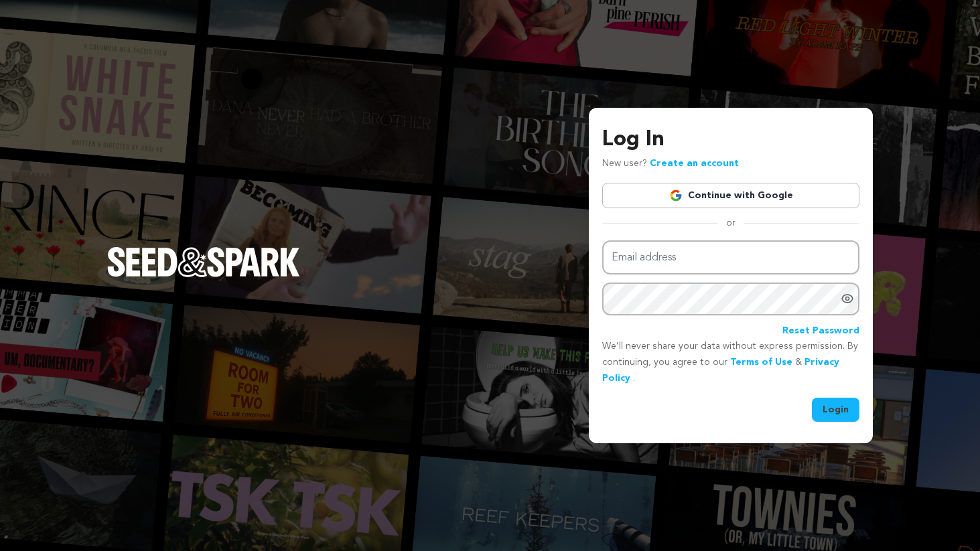 The width and height of the screenshot is (980, 551). I want to click on p: We’ll never share your data without express permission. By continuing, you agree to our & ., so click(731, 362).